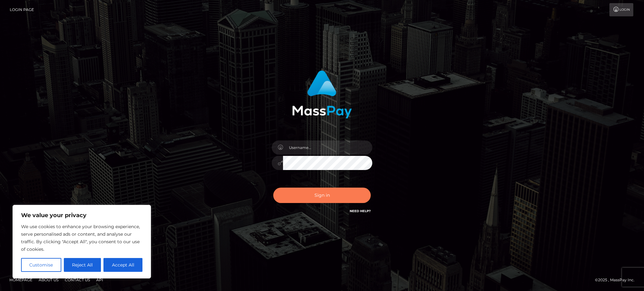 The width and height of the screenshot is (644, 291). Describe the element at coordinates (83, 265) in the screenshot. I see `button: Reject All` at that location.